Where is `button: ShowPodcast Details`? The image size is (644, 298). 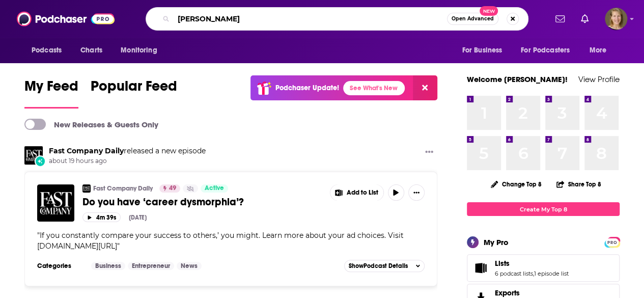 button: ShowPodcast Details is located at coordinates (384, 266).